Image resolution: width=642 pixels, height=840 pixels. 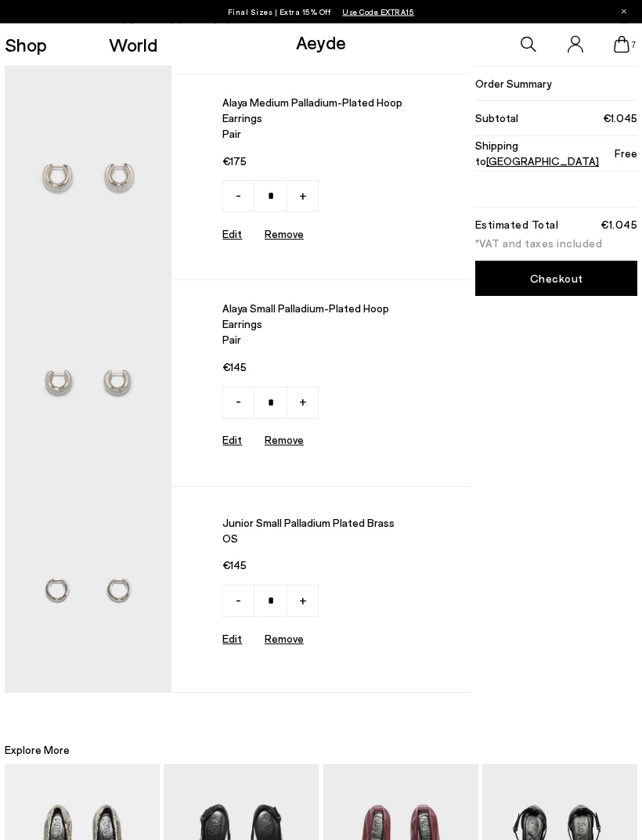 What do you see at coordinates (516, 225) in the screenshot?
I see `div: Estimated Total` at bounding box center [516, 225].